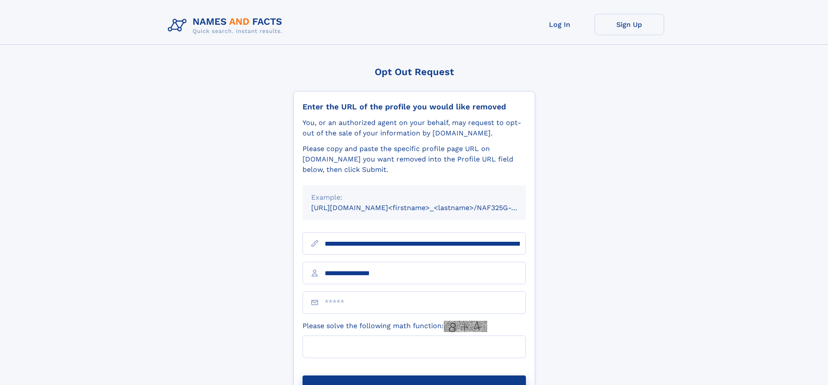 The height and width of the screenshot is (385, 828). Describe the element at coordinates (414, 107) in the screenshot. I see `div: Enter the URL of the profile you would like removed` at that location.